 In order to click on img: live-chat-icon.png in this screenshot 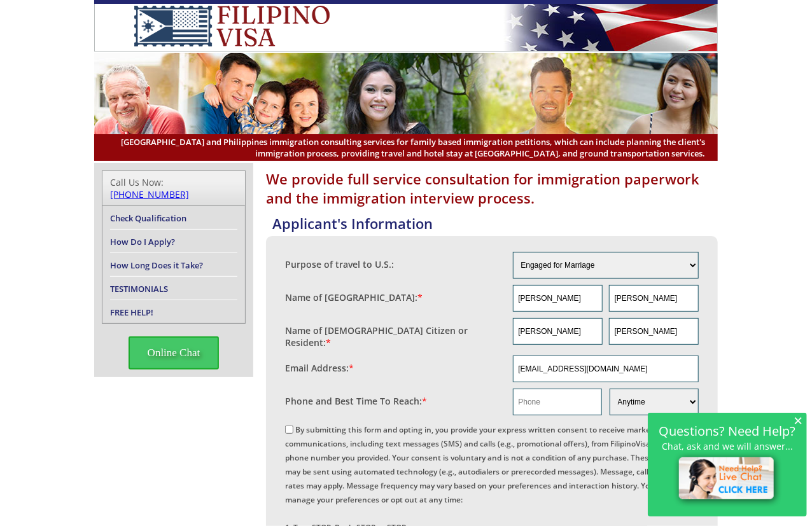, I will do `click(727, 480)`.